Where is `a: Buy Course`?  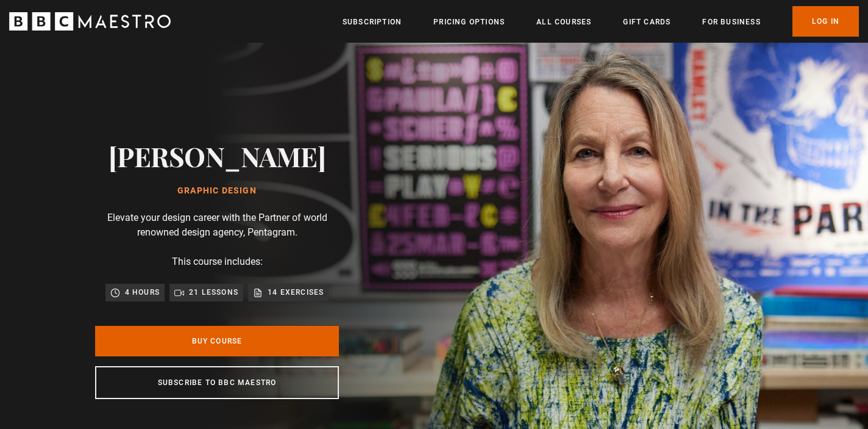 a: Buy Course is located at coordinates (217, 341).